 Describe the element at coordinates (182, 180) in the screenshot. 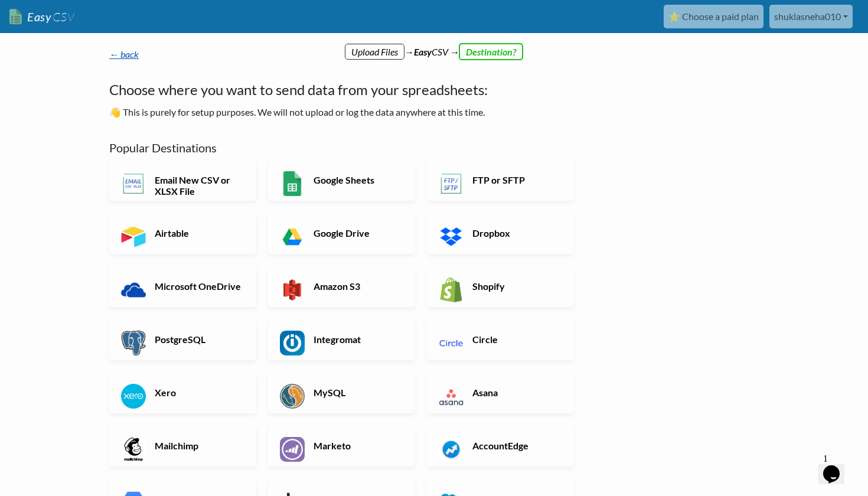

I see `a: Email New CSV or XLSX File` at that location.